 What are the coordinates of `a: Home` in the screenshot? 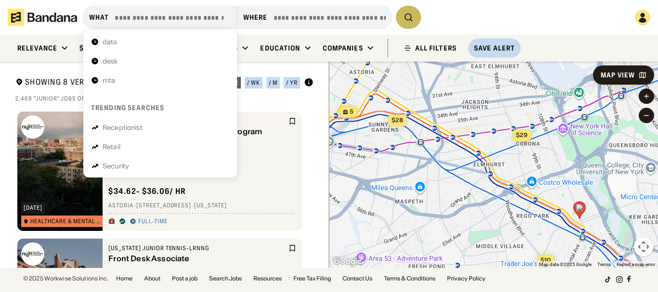 It's located at (124, 279).